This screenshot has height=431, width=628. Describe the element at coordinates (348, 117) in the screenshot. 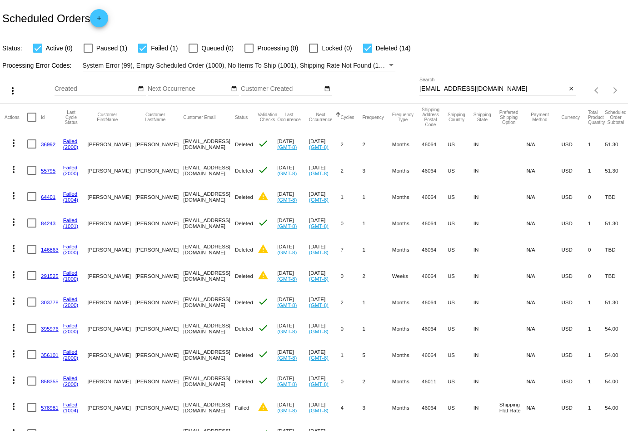

I see `button: Change sorting for Cycles` at that location.